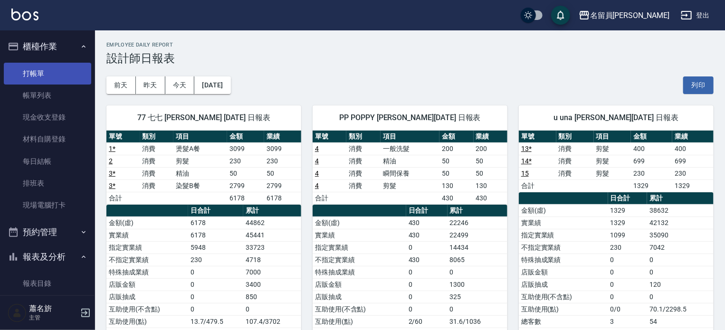 Image resolution: width=725 pixels, height=330 pixels. I want to click on td: 38632, so click(681, 211).